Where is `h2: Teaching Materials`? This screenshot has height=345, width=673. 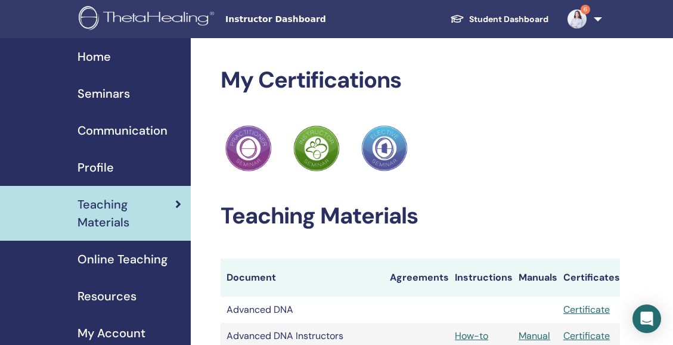 h2: Teaching Materials is located at coordinates (420, 216).